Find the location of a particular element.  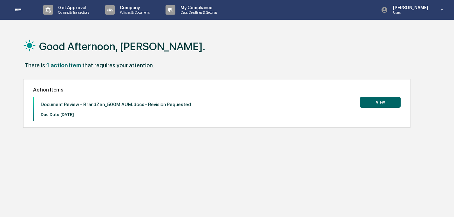

p: Data, Deadlines & Settings is located at coordinates (198, 12).